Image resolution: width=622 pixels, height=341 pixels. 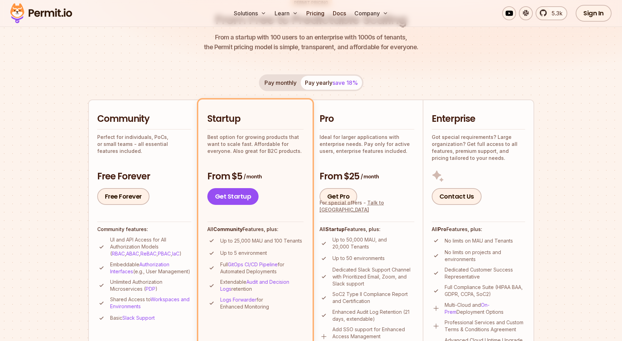 What do you see at coordinates (551, 13) in the screenshot?
I see `a: 5.3k` at bounding box center [551, 13].